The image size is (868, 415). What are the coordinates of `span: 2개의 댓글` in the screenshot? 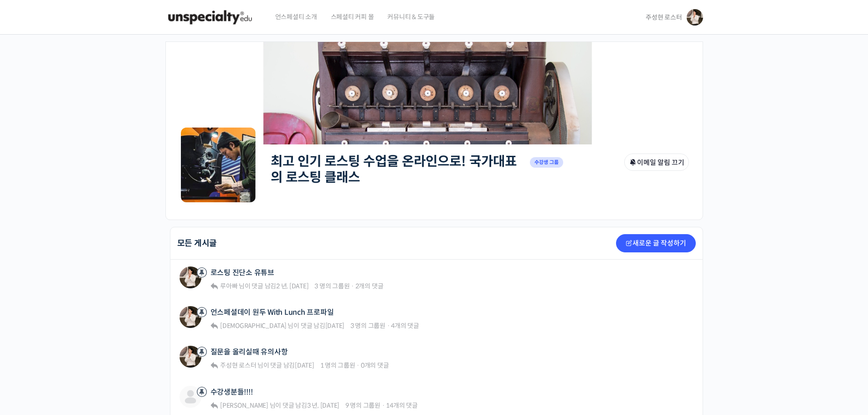 It's located at (370, 286).